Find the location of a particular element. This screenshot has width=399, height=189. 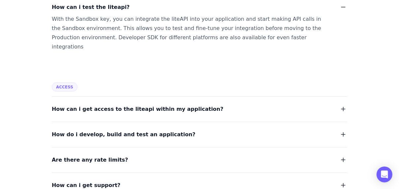

button: Are there any rate limits? is located at coordinates (199, 160).